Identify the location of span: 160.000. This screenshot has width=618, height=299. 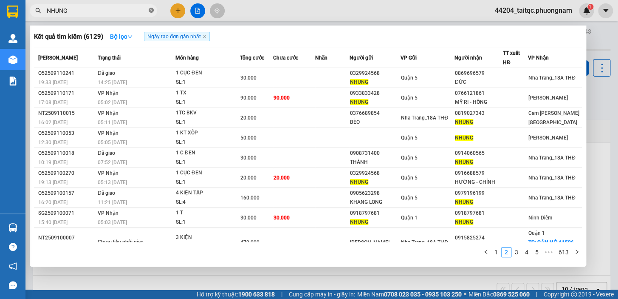
(250, 198).